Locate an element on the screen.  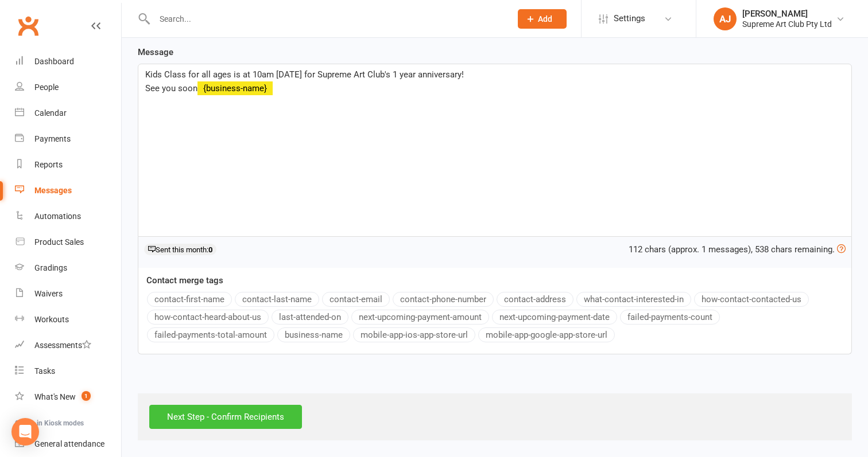
span: Add is located at coordinates (545, 19).